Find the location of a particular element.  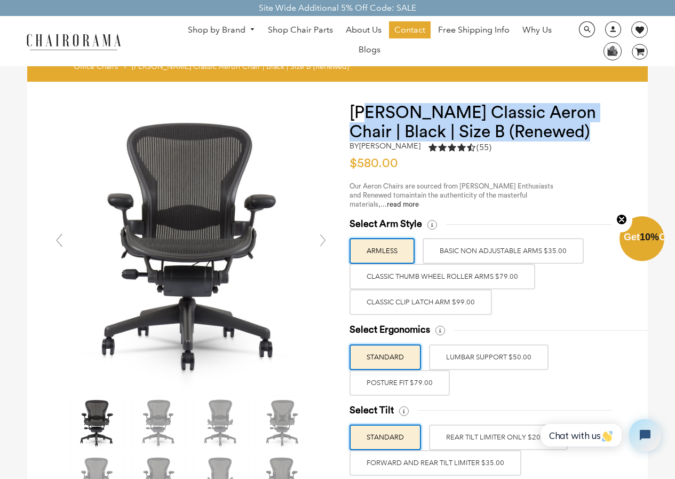

a: 4.5 rating (55 votes) is located at coordinates (460, 148).